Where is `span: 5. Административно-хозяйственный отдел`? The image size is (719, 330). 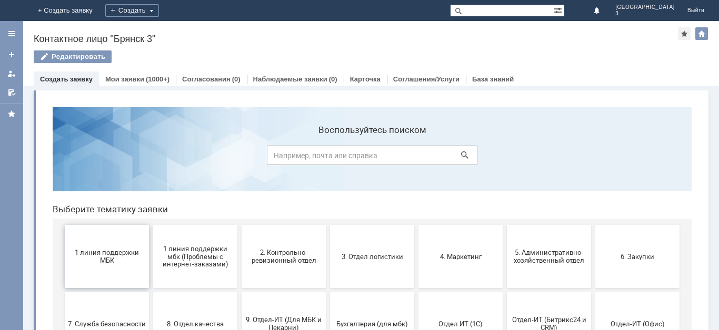 span: 5. Административно-хозяйственный отдел is located at coordinates (505, 158).